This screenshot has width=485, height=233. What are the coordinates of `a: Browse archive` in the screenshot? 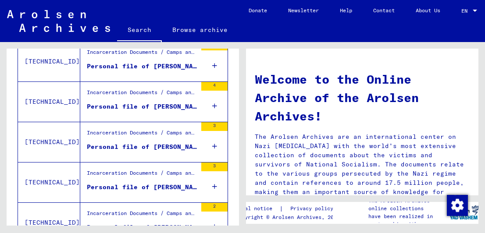 It's located at (200, 30).